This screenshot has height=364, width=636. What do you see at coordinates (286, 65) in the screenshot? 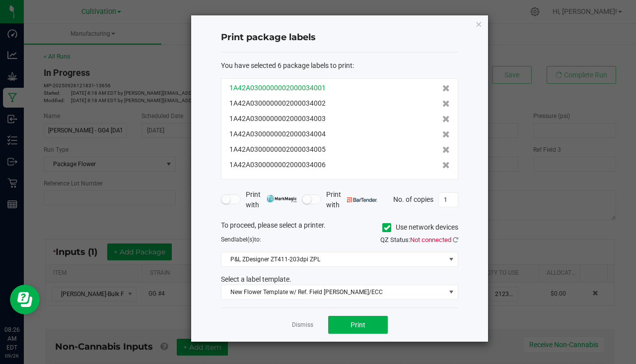
I see `span: You have selected 6 package labels to print` at bounding box center [286, 65].